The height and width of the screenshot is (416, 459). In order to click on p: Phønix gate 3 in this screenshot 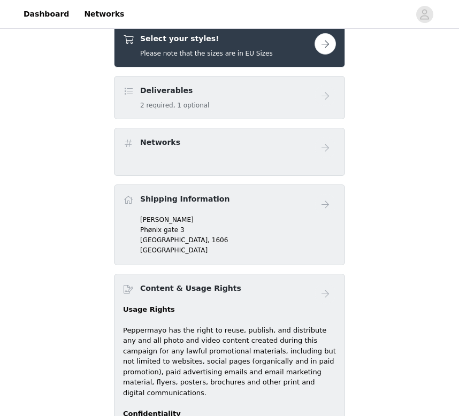, I will do `click(238, 230)`.